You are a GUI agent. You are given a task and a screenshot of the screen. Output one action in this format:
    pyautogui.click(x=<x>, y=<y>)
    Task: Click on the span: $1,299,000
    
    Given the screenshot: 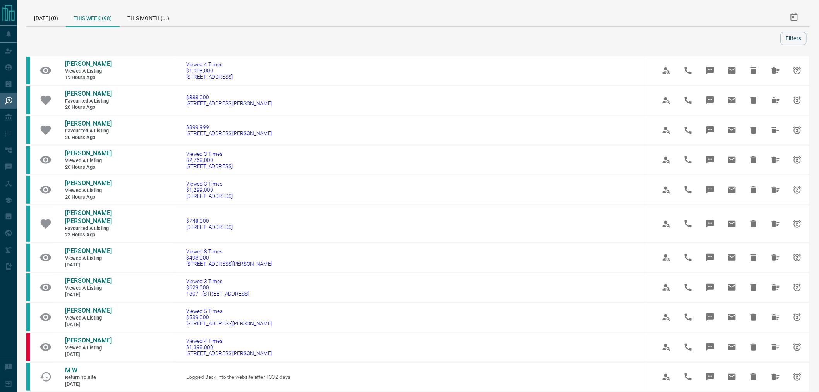 What is the action you would take?
    pyautogui.click(x=209, y=190)
    